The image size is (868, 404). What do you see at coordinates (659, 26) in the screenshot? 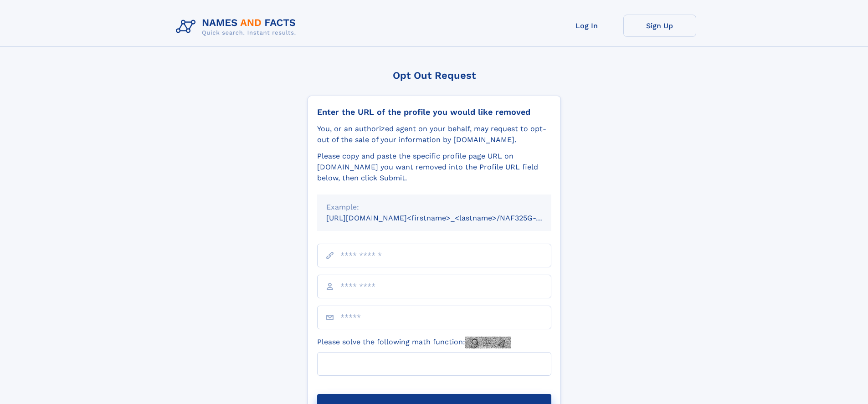
I see `a: Sign Up` at bounding box center [659, 26].